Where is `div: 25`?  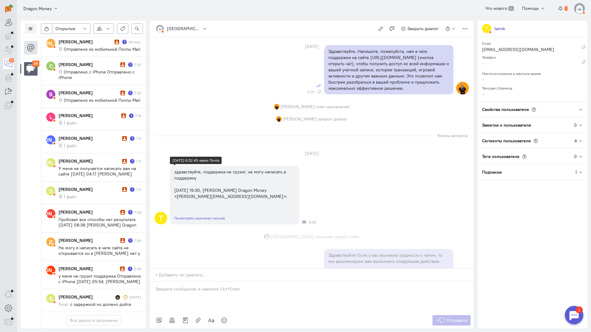 div: 25 is located at coordinates (36, 64).